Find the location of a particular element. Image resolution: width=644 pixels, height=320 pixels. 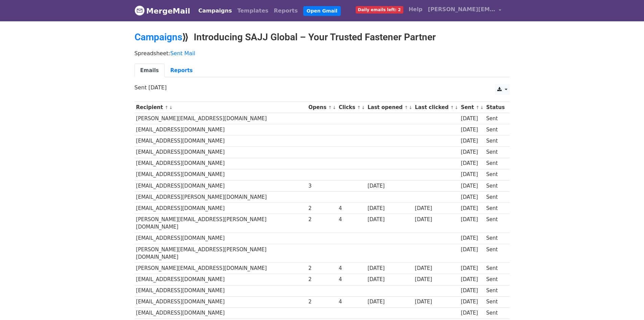

a: Templates is located at coordinates (253, 11).